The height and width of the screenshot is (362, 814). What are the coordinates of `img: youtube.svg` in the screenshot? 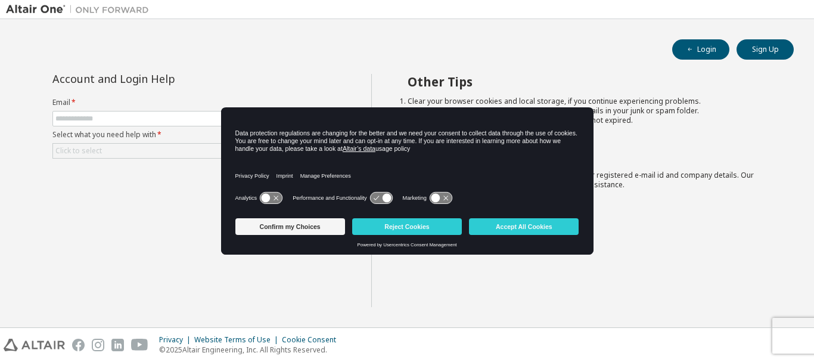 It's located at (139, 344).